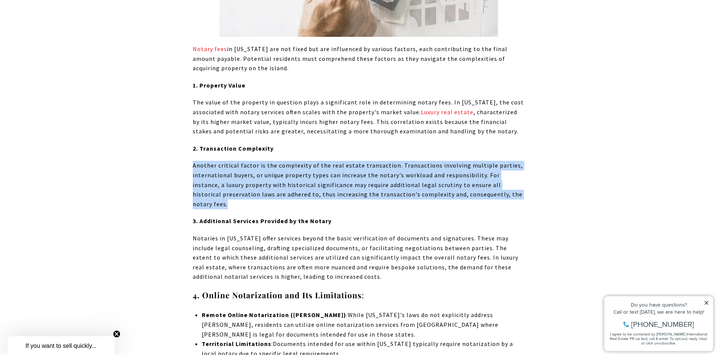 This screenshot has width=717, height=355. What do you see at coordinates (358, 117) in the screenshot?
I see `span: The value of the property in question plays a significant role in determining notary fees. In [US...` at bounding box center [358, 117].